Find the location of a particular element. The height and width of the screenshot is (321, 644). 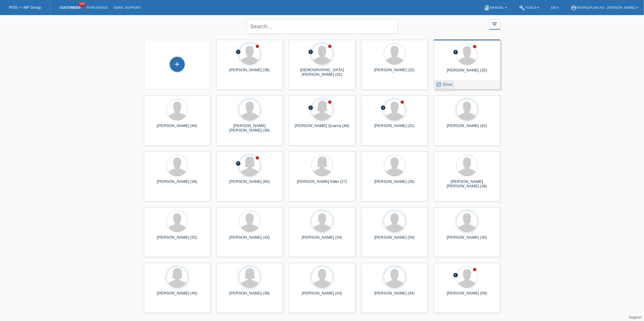

a: launch Show is located at coordinates (445, 84).